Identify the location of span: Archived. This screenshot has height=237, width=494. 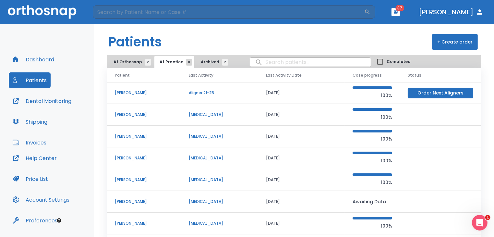
(213, 62).